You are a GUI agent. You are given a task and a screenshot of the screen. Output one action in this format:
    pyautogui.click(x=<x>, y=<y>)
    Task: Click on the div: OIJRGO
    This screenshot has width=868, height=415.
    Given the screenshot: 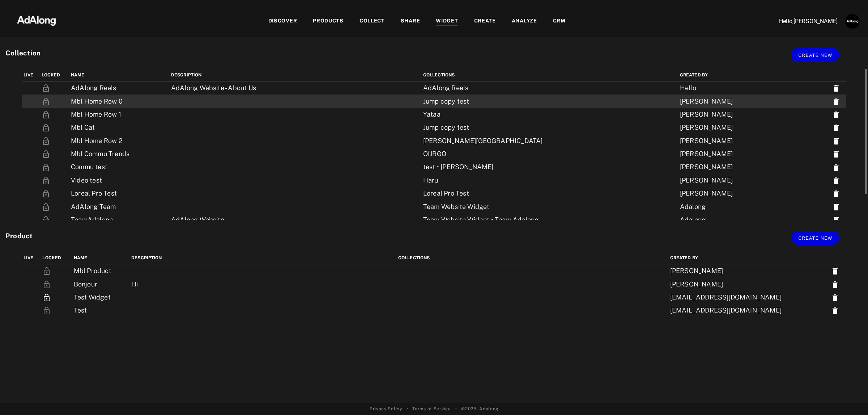 What is the action you would take?
    pyautogui.click(x=519, y=154)
    